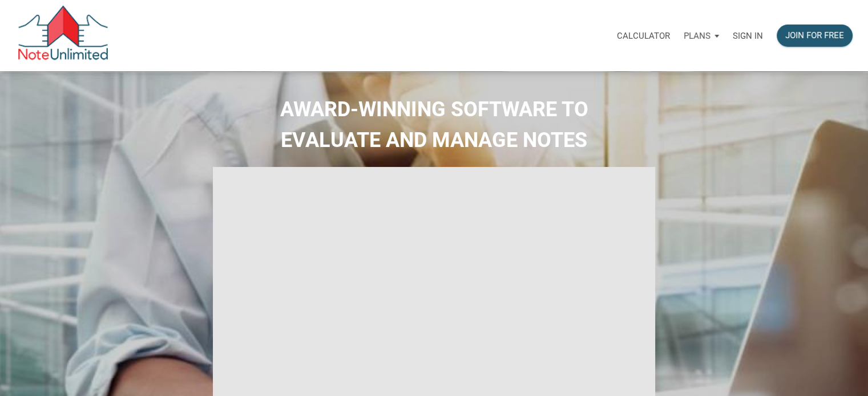 This screenshot has height=396, width=868. Describe the element at coordinates (643, 36) in the screenshot. I see `p: Calculator` at that location.